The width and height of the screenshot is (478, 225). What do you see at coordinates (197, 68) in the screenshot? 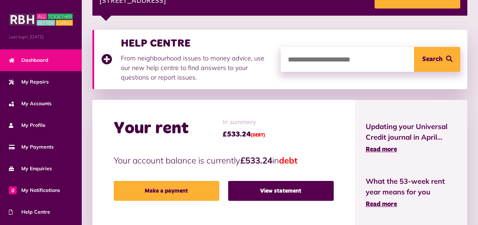
I see `p: From neighbourhood issues to money advice, use our new help centre to find answers to your questi...` at bounding box center [197, 68].